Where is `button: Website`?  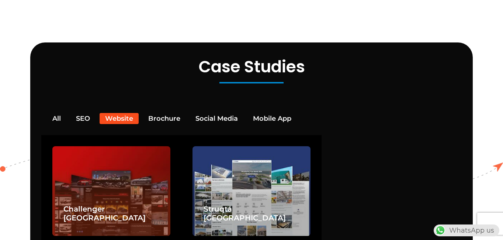 button: Website is located at coordinates (119, 118).